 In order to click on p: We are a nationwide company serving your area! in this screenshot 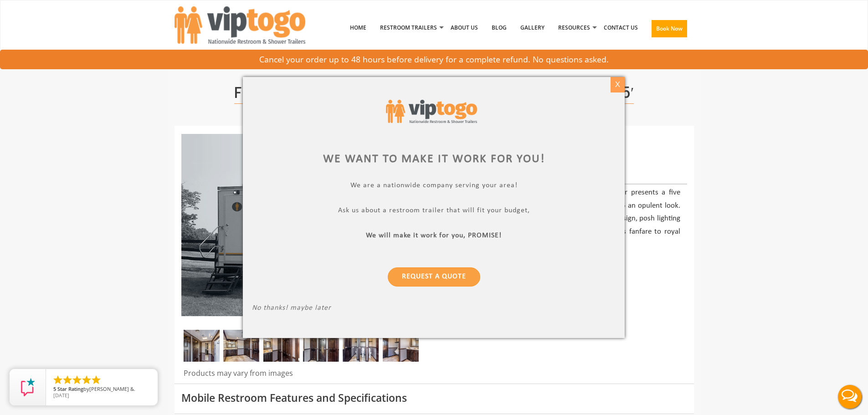, I will do `click(434, 186)`.